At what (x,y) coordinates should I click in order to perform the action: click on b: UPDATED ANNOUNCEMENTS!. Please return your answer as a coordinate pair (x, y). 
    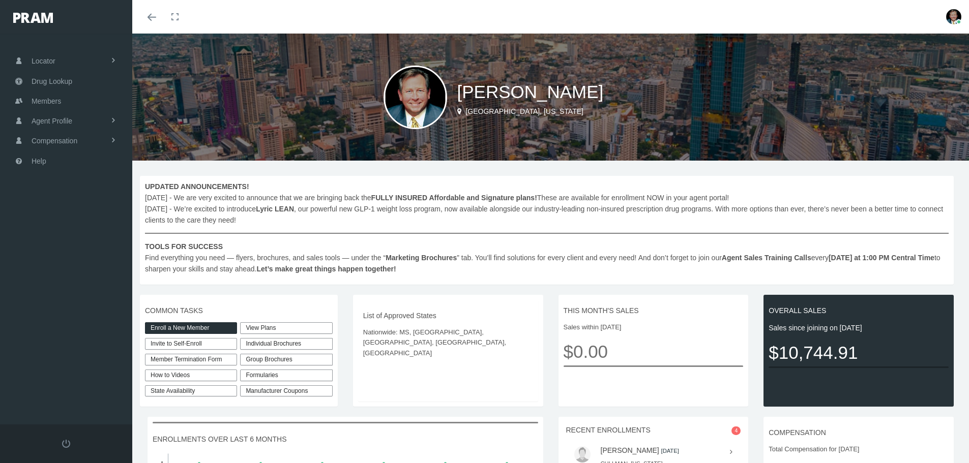
    Looking at the image, I should click on (197, 187).